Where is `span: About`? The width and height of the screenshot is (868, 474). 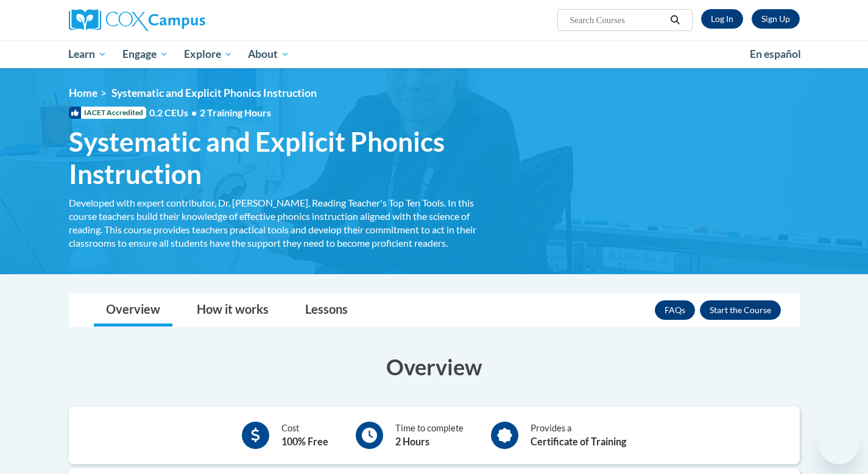
span: About is located at coordinates (269, 54).